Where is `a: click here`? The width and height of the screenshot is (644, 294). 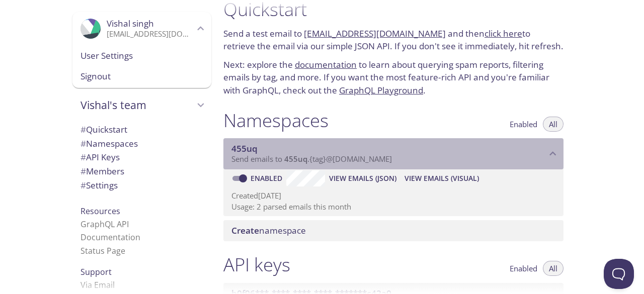
a: click here is located at coordinates (503, 33).